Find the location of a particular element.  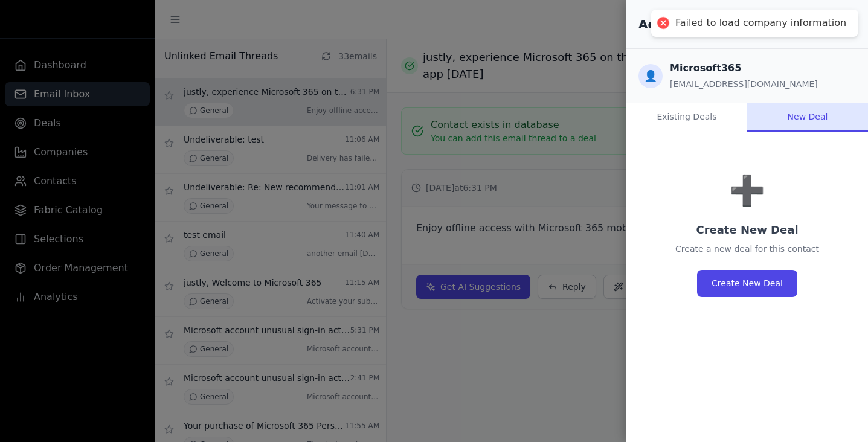

p: Create a new deal for this contact is located at coordinates (748, 249).